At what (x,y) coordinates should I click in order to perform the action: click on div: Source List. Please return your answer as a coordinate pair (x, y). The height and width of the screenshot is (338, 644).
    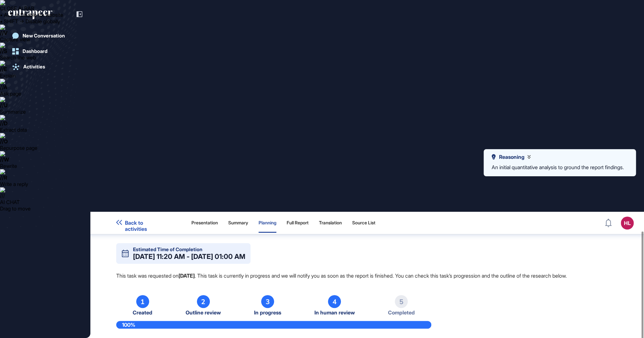
    Looking at the image, I should click on (364, 223).